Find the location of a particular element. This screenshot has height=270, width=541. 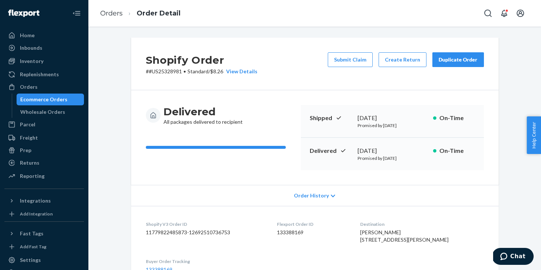

a: Wholesale Orders is located at coordinates (50, 112).